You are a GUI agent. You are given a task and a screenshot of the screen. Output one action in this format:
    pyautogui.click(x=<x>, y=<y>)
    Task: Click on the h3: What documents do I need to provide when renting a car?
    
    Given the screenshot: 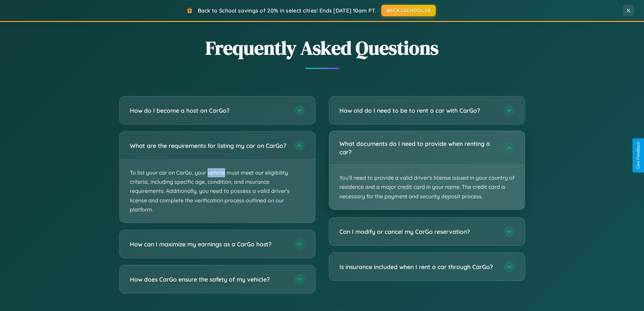 What is the action you would take?
    pyautogui.click(x=418, y=147)
    